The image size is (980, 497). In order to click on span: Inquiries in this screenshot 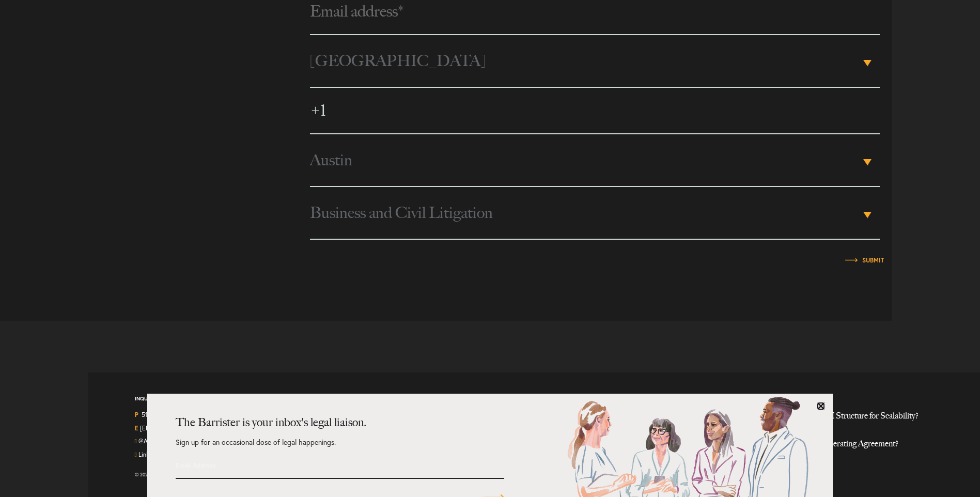, I will do `click(147, 402)`.